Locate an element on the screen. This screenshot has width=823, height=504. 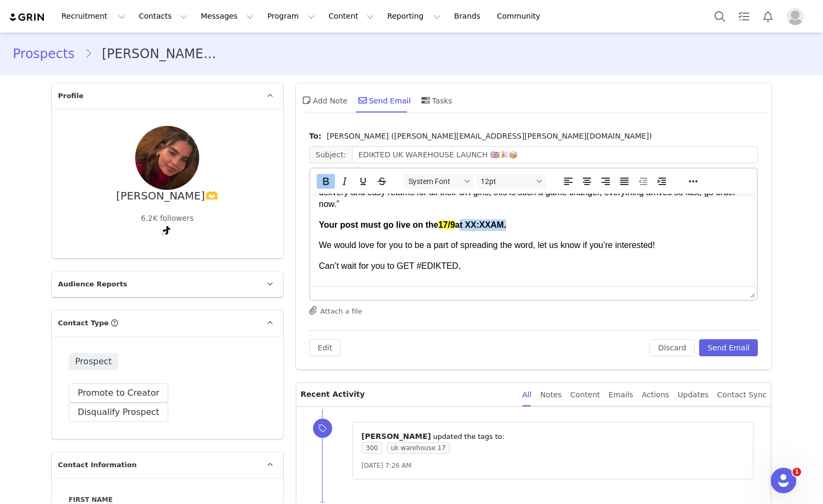
div: 6.2K followers is located at coordinates (167, 219).